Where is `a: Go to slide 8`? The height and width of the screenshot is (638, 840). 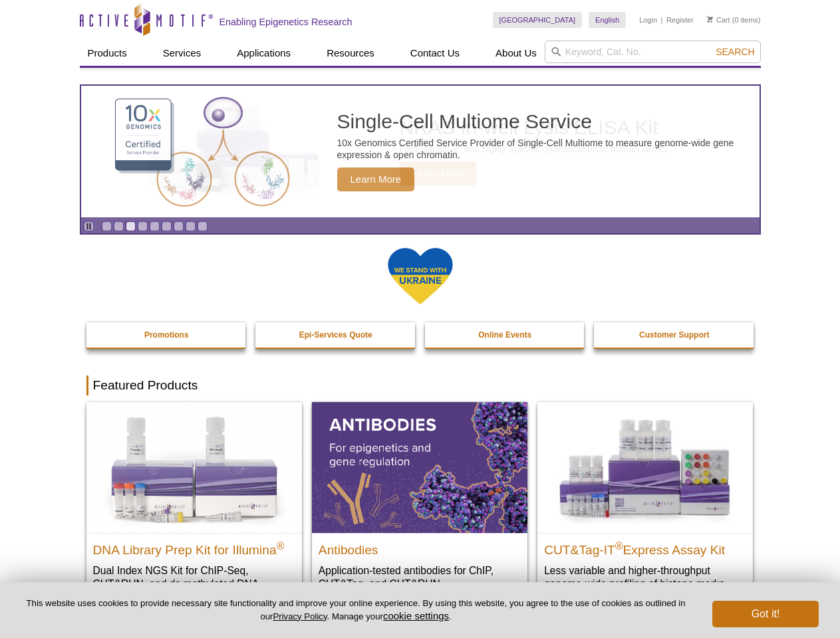
a: Go to slide 8 is located at coordinates (190, 226).